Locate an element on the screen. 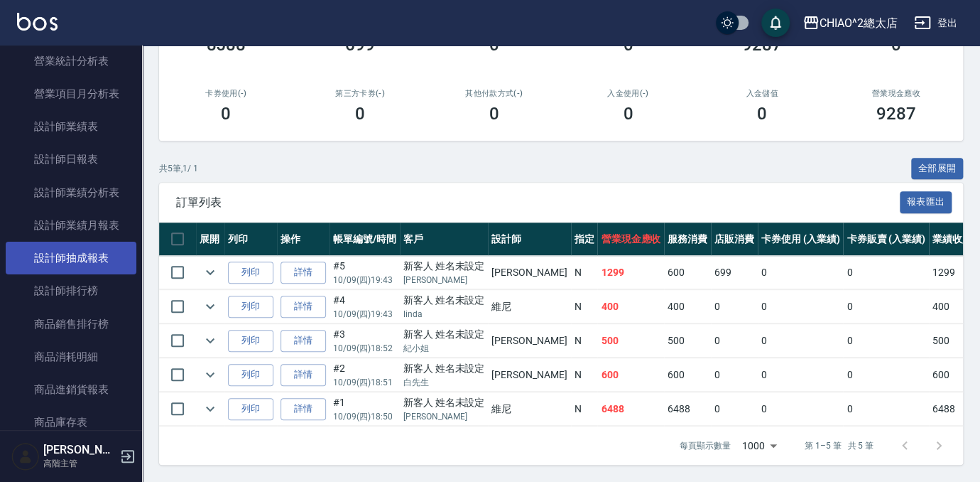  a: 設計師業績表 is located at coordinates (71, 127).